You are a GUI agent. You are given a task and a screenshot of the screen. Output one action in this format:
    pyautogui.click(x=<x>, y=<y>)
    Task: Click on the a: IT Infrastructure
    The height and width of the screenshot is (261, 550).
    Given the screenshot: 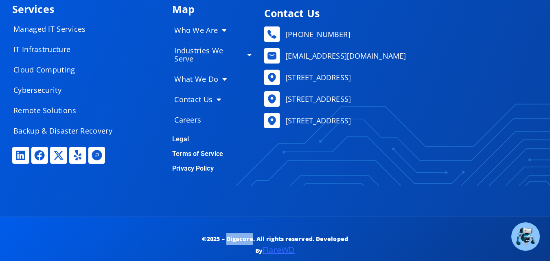 What is the action you would take?
    pyautogui.click(x=66, y=49)
    